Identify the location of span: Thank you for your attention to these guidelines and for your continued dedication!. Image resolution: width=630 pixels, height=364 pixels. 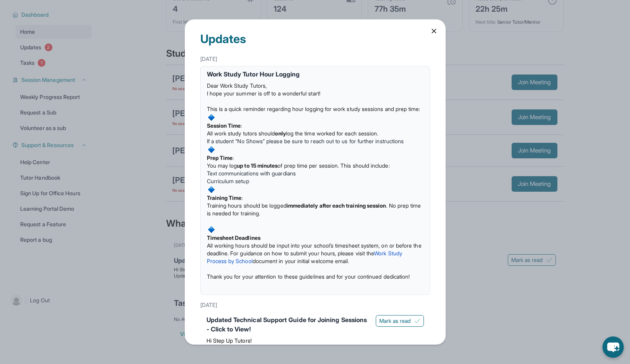
(309, 277).